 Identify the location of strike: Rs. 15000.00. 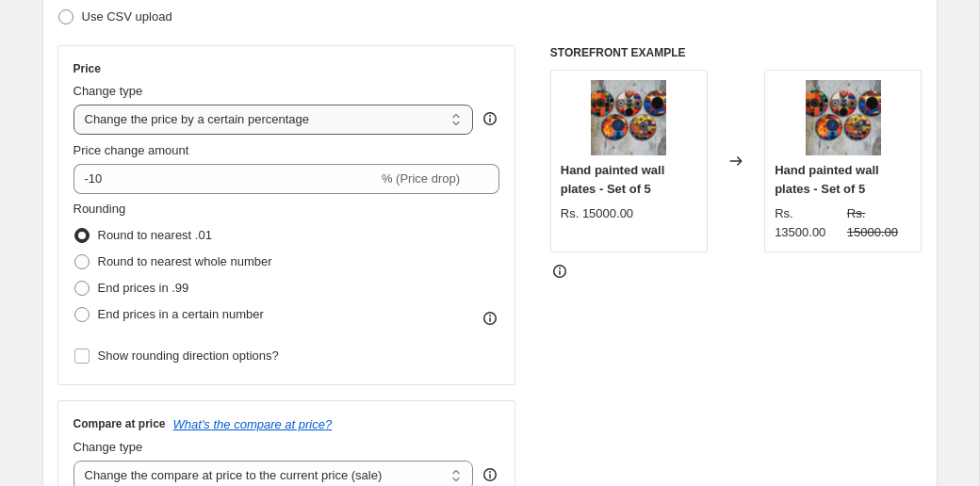
(879, 223).